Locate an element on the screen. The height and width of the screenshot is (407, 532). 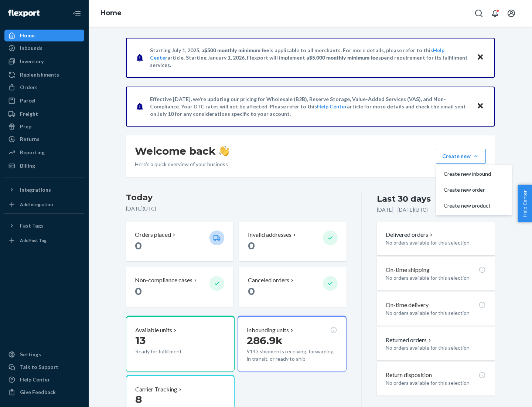
span: 13 is located at coordinates (141, 340).